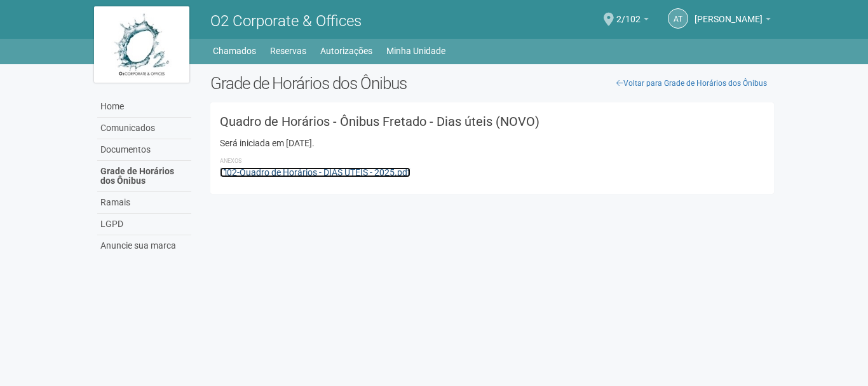  What do you see at coordinates (678, 19) in the screenshot?
I see `a: AT` at bounding box center [678, 19].